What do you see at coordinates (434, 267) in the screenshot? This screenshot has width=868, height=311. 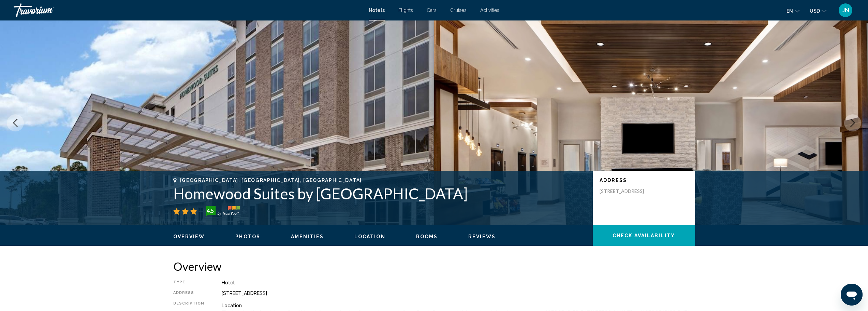 I see `h2: Overview` at bounding box center [434, 267].